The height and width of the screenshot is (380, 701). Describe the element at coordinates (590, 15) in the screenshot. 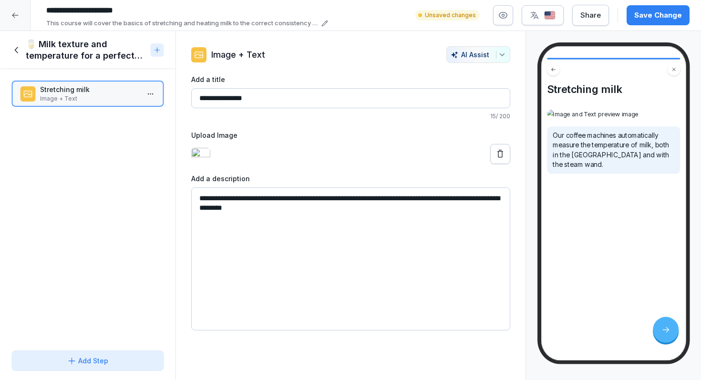

I see `div: Share` at that location.